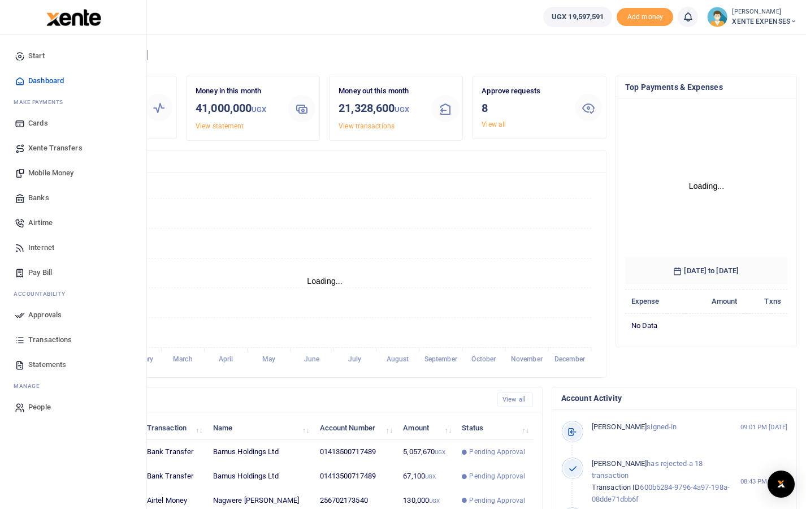 The height and width of the screenshot is (509, 806). What do you see at coordinates (40, 272) in the screenshot?
I see `span: Pay Bill` at bounding box center [40, 272].